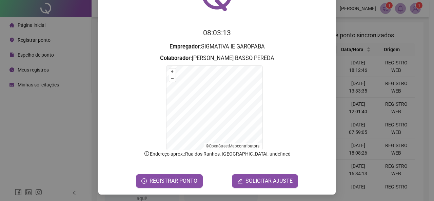 This screenshot has width=434, height=201. Describe the element at coordinates (184, 46) in the screenshot. I see `strong: Empregador` at that location.